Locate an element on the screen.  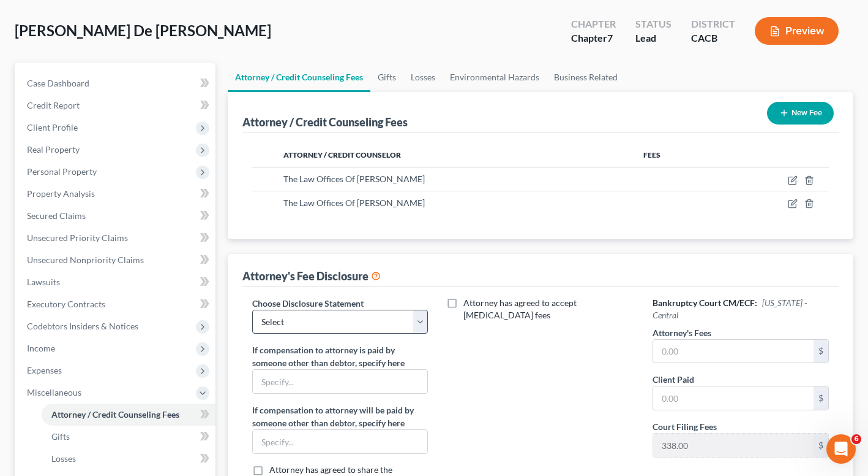
a: Credit Report is located at coordinates (117, 105).